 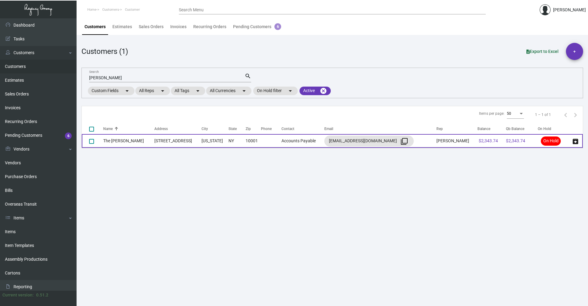 I want to click on div: Invoices, so click(x=178, y=27).